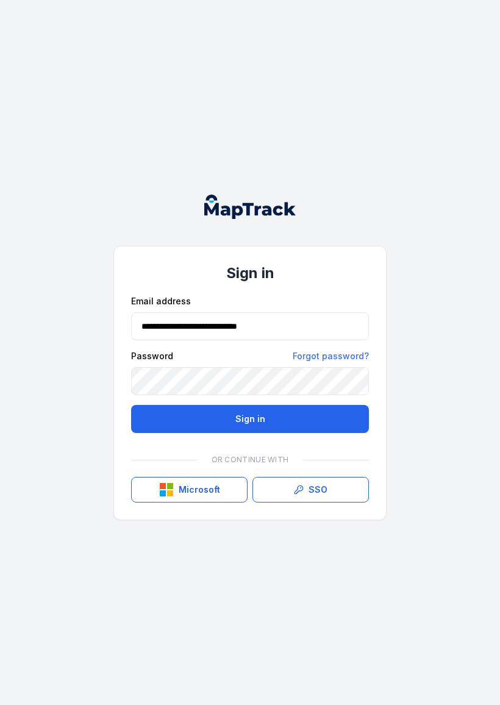 The width and height of the screenshot is (500, 705). What do you see at coordinates (331, 356) in the screenshot?
I see `a: Forgot password?` at bounding box center [331, 356].